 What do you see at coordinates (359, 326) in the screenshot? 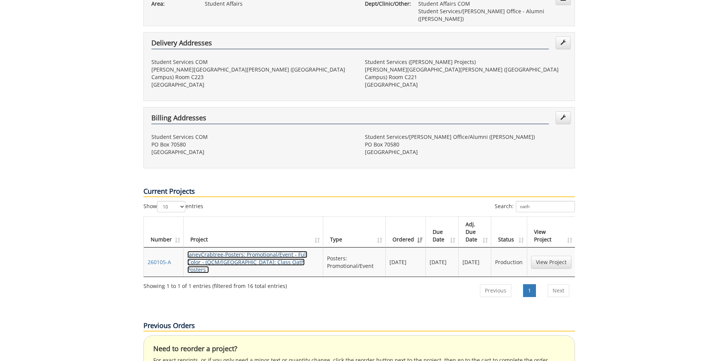
I see `p: Previous Orders` at bounding box center [359, 326].